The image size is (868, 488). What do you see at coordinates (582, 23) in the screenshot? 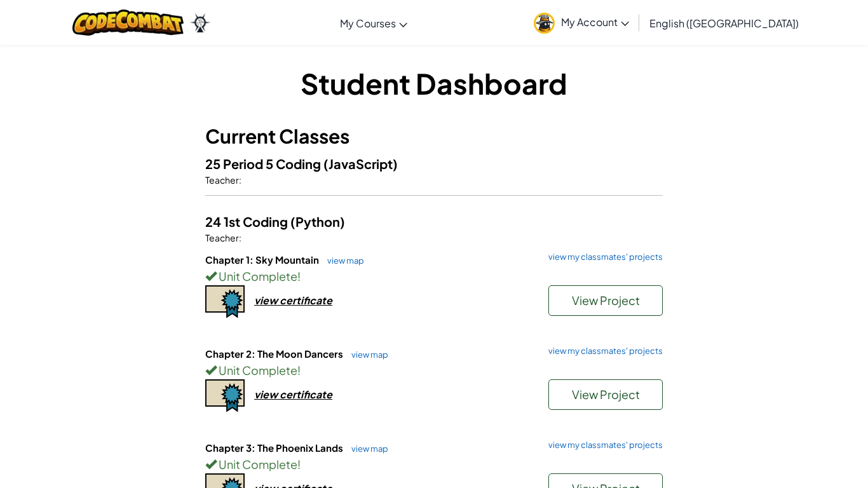
I see `a: My Account` at bounding box center [582, 23].